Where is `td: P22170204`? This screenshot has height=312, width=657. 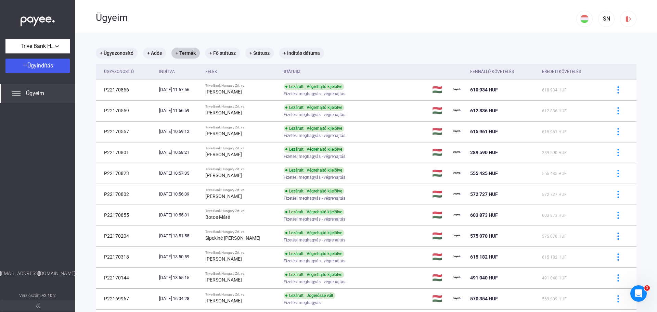
td: P22170204 is located at coordinates (126, 236).